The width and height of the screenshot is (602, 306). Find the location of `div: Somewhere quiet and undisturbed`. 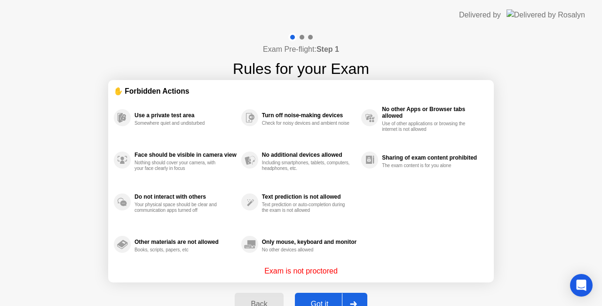

div: Somewhere quiet and undisturbed is located at coordinates (179, 123).